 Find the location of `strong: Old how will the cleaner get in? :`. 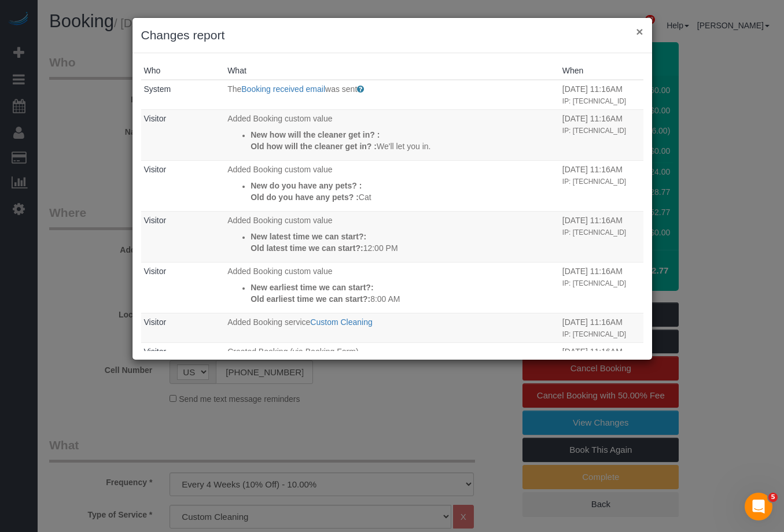

strong: Old how will the cleaner get in? : is located at coordinates (313, 146).